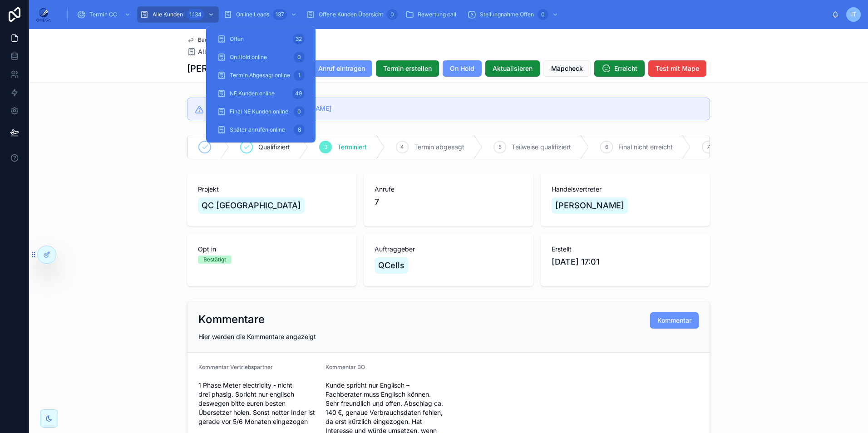 The width and height of the screenshot is (868, 433). What do you see at coordinates (625, 189) in the screenshot?
I see `span: Handelsvertreter` at bounding box center [625, 189].